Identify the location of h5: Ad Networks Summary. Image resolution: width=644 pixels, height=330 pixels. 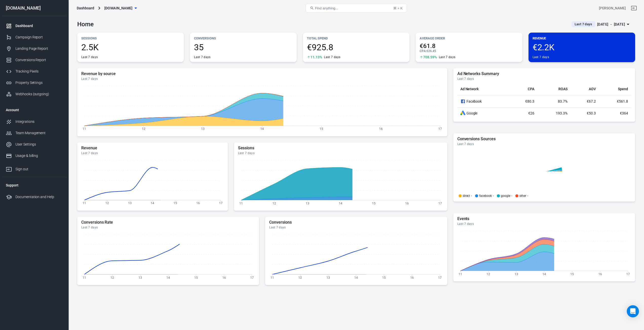
(544, 74).